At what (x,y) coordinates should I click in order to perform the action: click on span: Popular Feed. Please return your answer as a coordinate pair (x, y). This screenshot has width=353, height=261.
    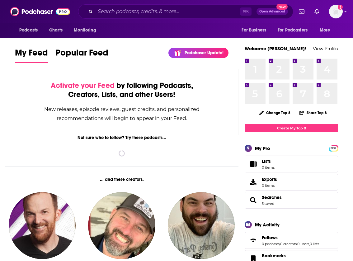
    Looking at the image, I should click on (82, 55).